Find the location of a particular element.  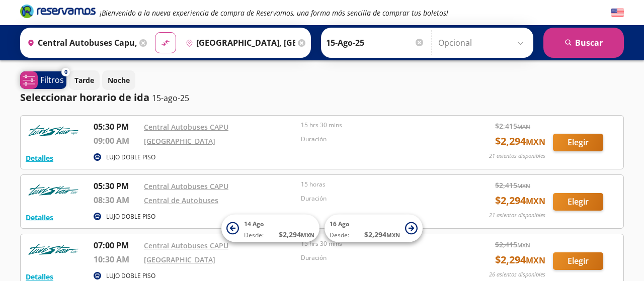

p: 08:30 AM is located at coordinates (116, 200).